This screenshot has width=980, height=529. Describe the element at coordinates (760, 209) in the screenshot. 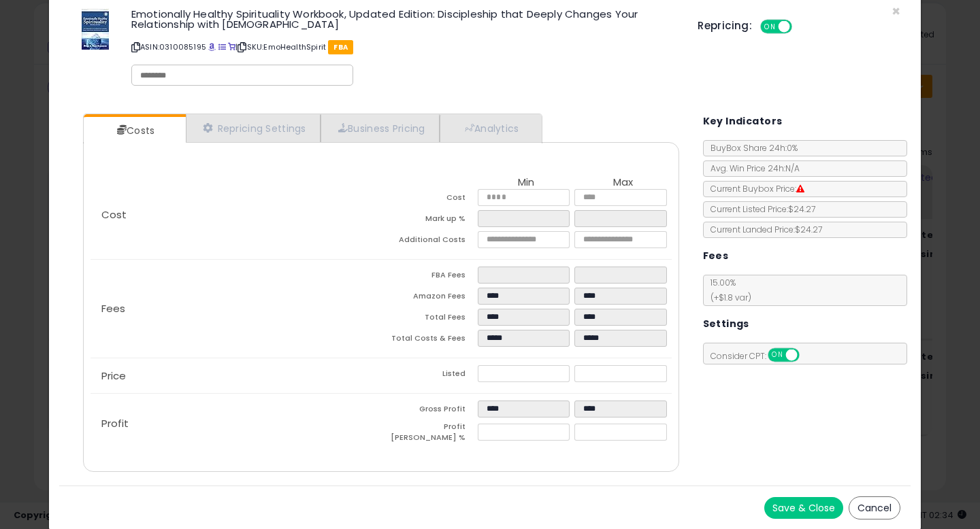

I see `span: Current Listed Price: $24.27` at that location.